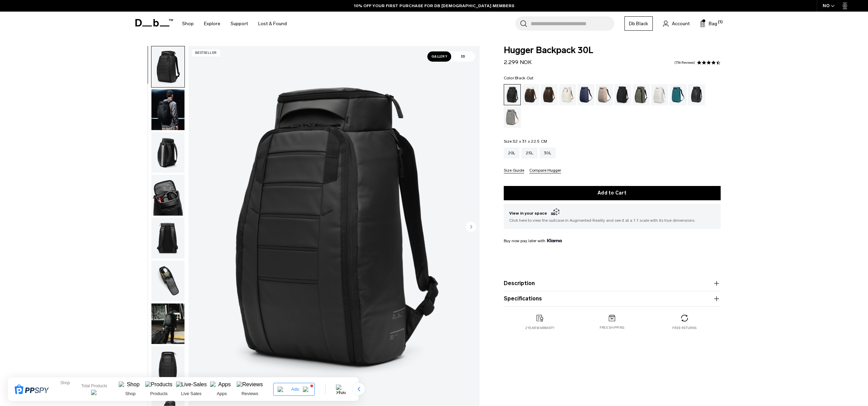  I want to click on a: Midnight Teal, so click(678, 94).